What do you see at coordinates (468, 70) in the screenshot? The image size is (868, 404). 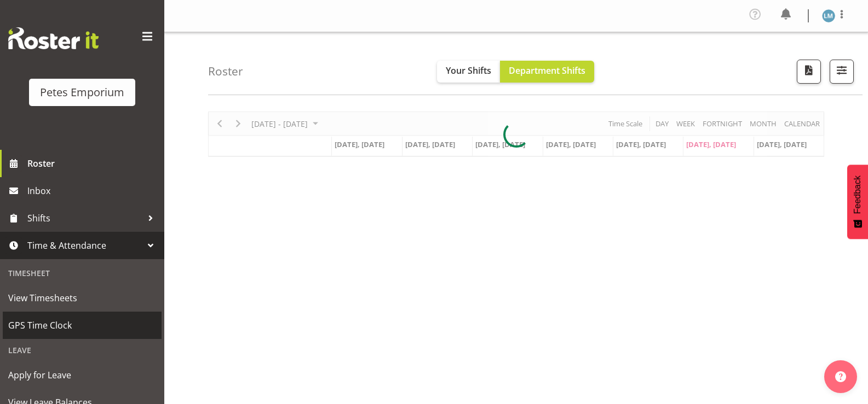 I see `span: Your Shifts` at bounding box center [468, 70].